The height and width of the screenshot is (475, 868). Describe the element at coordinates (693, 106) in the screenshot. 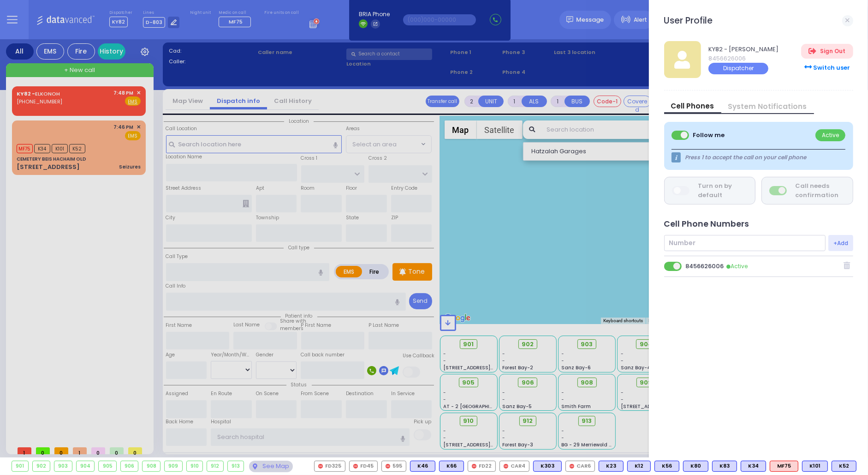

I see `a: Cell Phones` at that location.